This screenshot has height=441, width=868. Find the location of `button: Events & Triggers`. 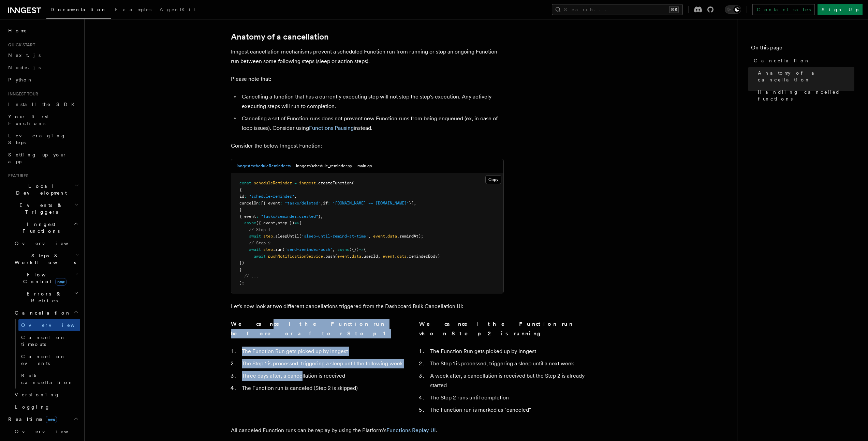

button: Events & Triggers is located at coordinates (43, 209).